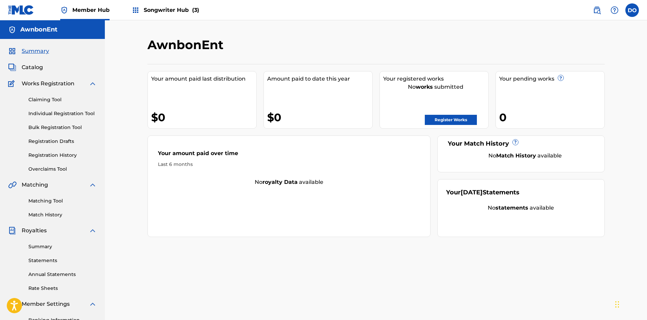 The height and width of the screenshot is (320, 647). Describe the element at coordinates (289, 164) in the screenshot. I see `div: Last 6 months` at that location.